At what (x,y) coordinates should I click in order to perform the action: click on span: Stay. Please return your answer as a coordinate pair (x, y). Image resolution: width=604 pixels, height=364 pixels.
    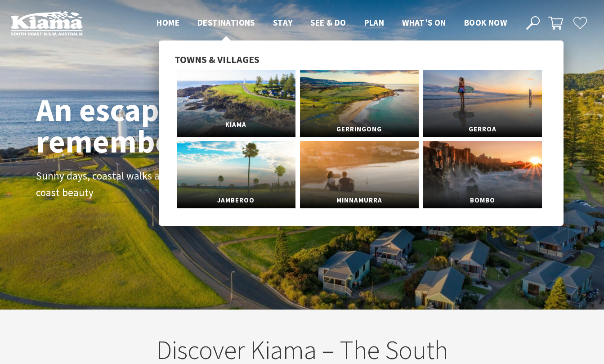
    Looking at the image, I should click on (283, 23).